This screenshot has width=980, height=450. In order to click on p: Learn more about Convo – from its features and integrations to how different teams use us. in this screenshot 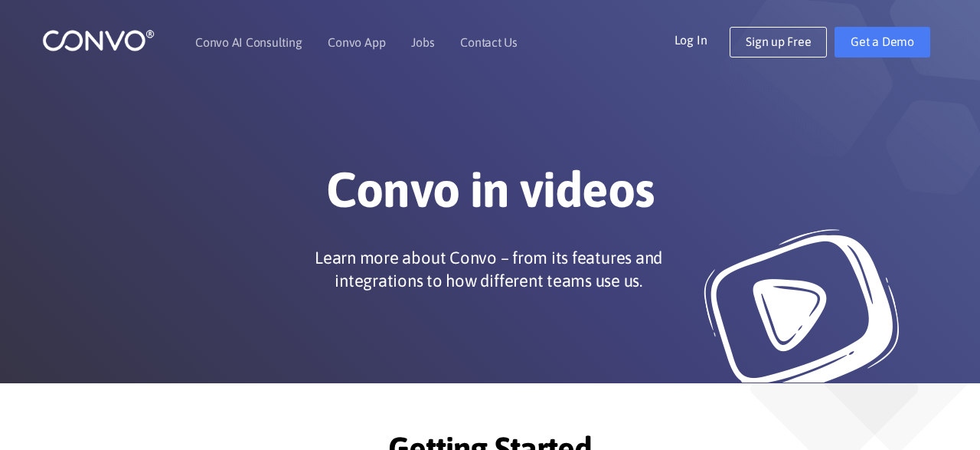, I will do `click(488, 269)`.